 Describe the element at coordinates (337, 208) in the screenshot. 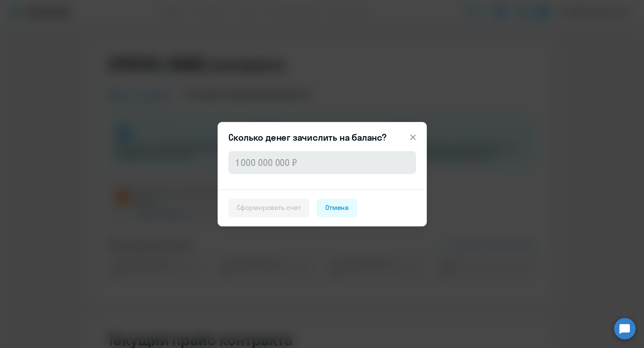

I see `button: Отмена` at that location.